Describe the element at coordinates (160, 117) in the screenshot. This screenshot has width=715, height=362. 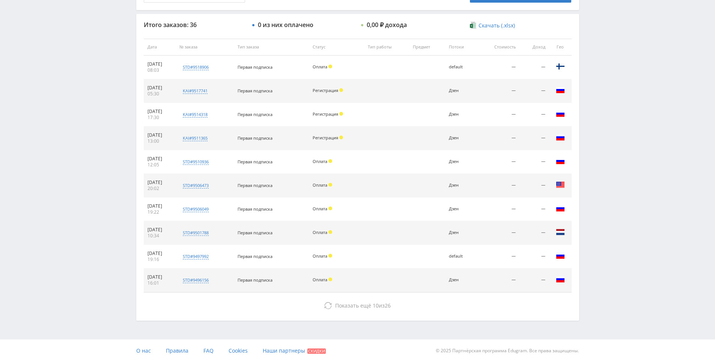
I see `div: 17:30` at that location.